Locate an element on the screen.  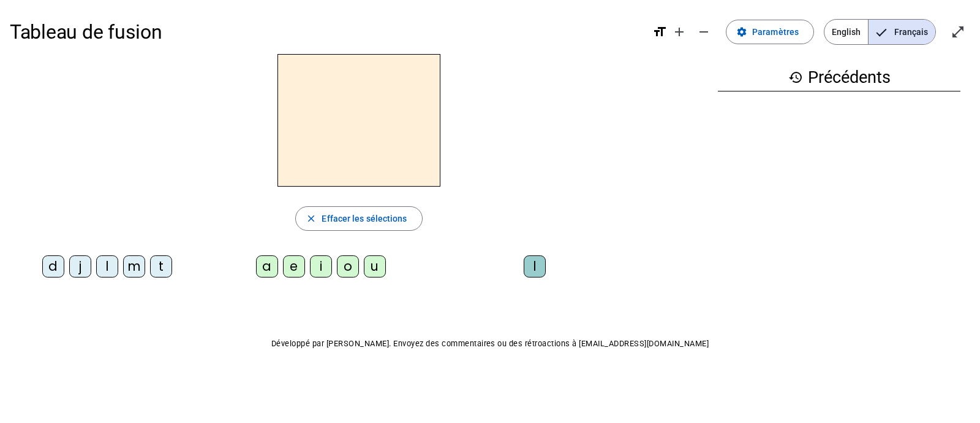
div: e is located at coordinates (294, 266).